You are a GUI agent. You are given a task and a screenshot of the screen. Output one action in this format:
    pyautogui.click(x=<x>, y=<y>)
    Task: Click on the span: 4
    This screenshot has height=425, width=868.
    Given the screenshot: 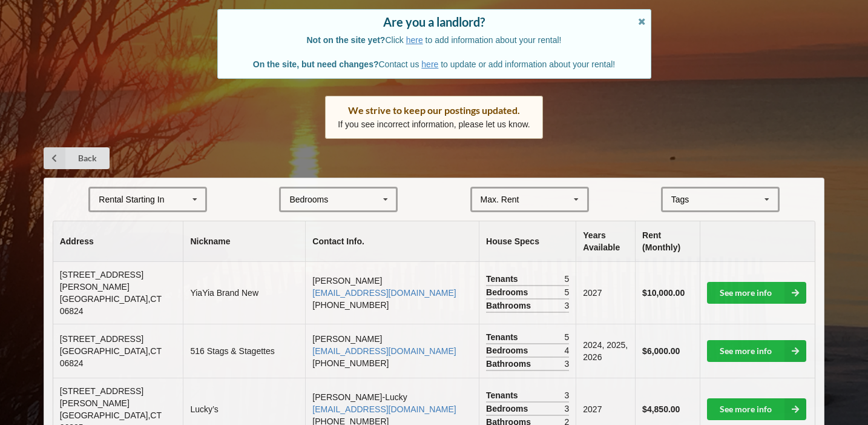 What is the action you would take?
    pyautogui.click(x=568, y=350)
    